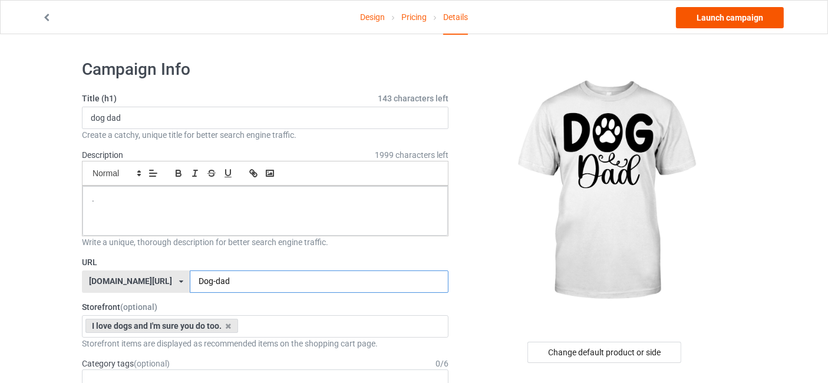 The height and width of the screenshot is (383, 828). I want to click on a: Design, so click(372, 17).